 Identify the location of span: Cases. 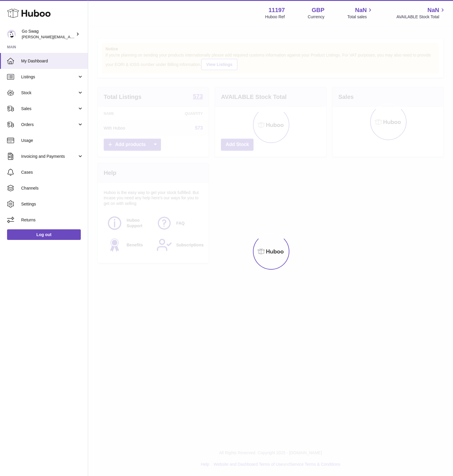
(52, 172).